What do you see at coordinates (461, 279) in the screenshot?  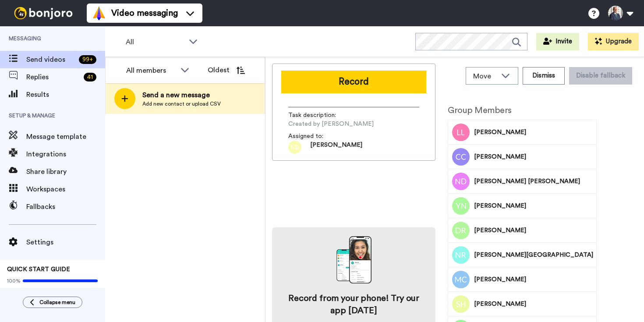 I see `img: Image of Mike Castain` at bounding box center [461, 279].